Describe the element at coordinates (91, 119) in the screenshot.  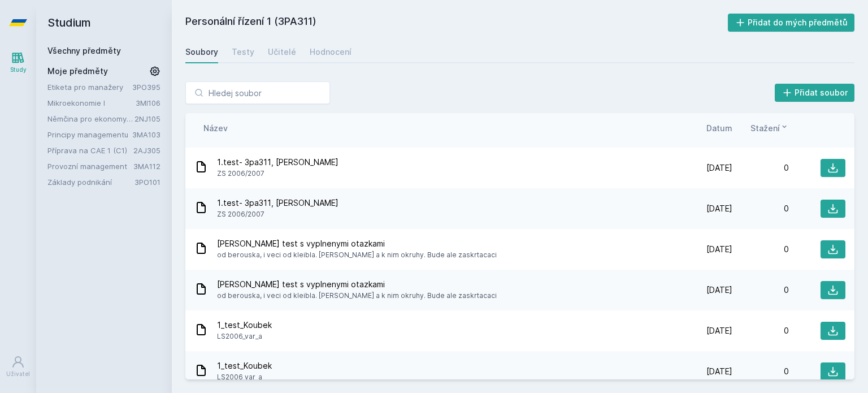
I see `a: Němčina pro ekonomy - středně pokročilá úroveň 1 (A2/B1)` at that location.